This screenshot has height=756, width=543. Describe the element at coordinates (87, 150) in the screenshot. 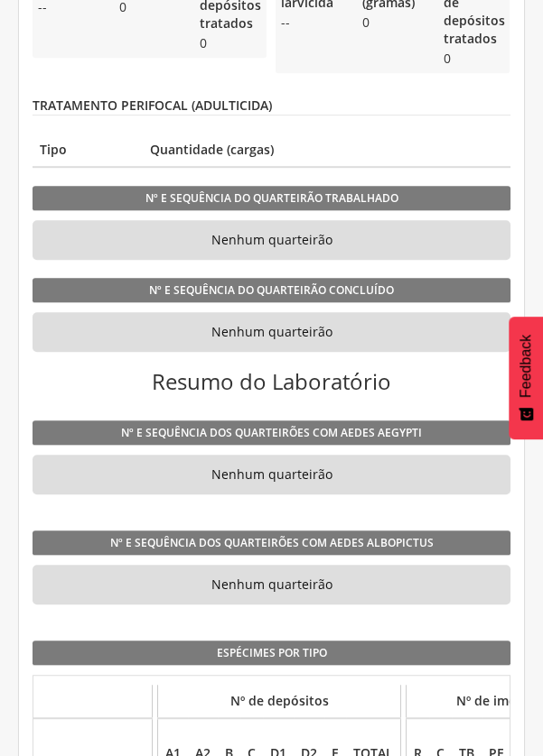

I see `th: Tipo` at that location.